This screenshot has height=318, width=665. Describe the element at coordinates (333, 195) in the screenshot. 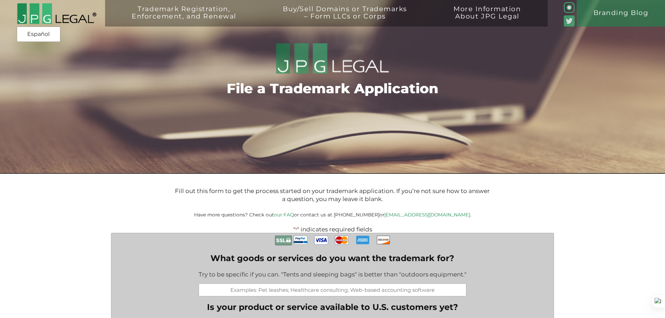

I see `p: Fill out this form to get the process started on your trademark application. If you’re not sure h...` at that location.